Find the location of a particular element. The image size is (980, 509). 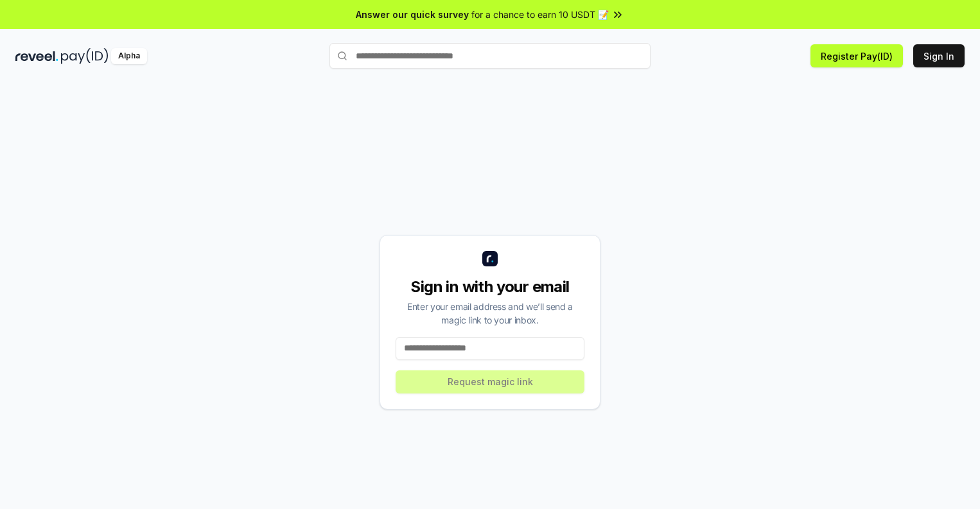

img: logo_small is located at coordinates (490, 258).